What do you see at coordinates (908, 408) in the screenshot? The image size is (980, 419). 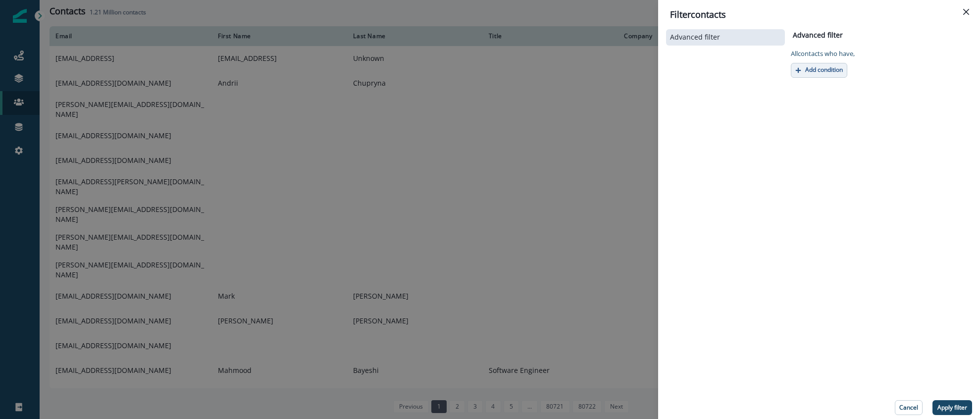 I see `button: Cancel` at bounding box center [908, 408].